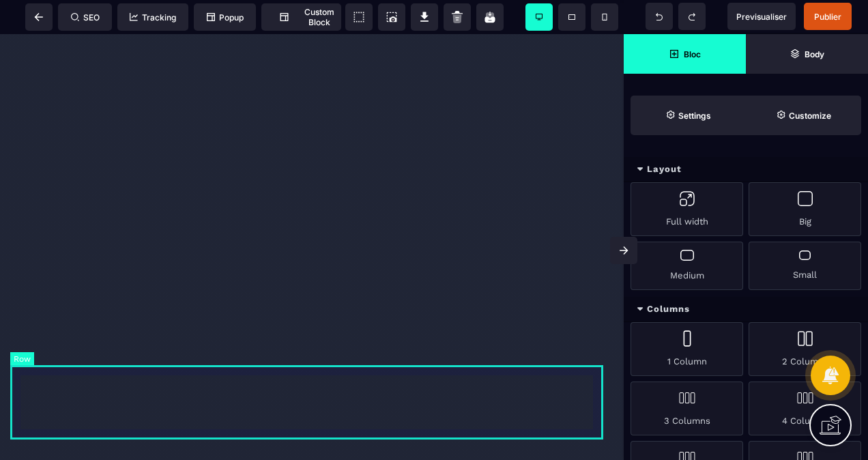 The height and width of the screenshot is (460, 868). I want to click on span: Tracking, so click(153, 17).